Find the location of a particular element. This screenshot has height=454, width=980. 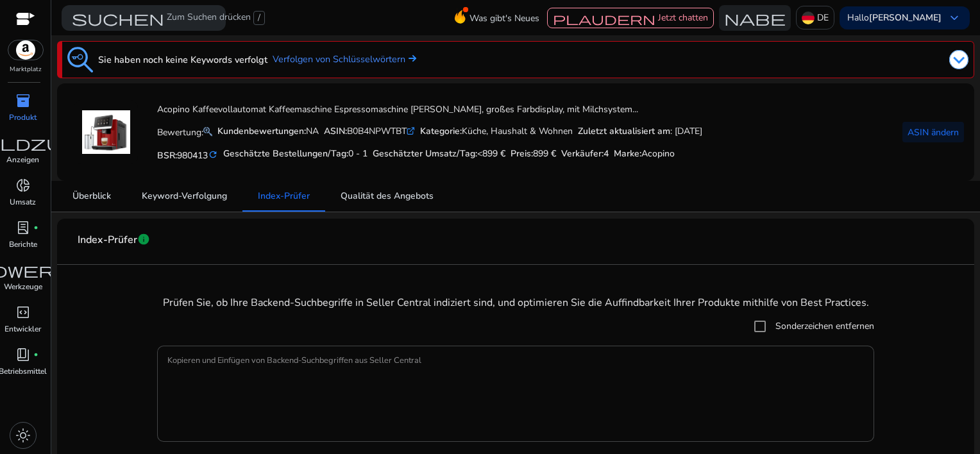

img: keyword-tracking.svg is located at coordinates (80, 60).